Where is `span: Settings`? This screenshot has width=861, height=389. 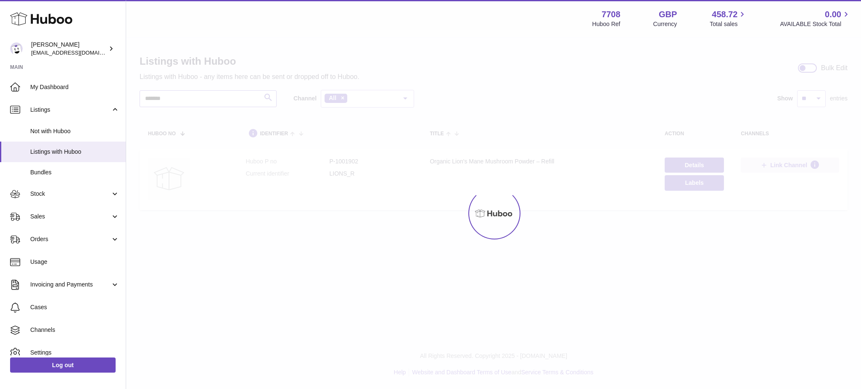
span: Settings is located at coordinates (75, 353).